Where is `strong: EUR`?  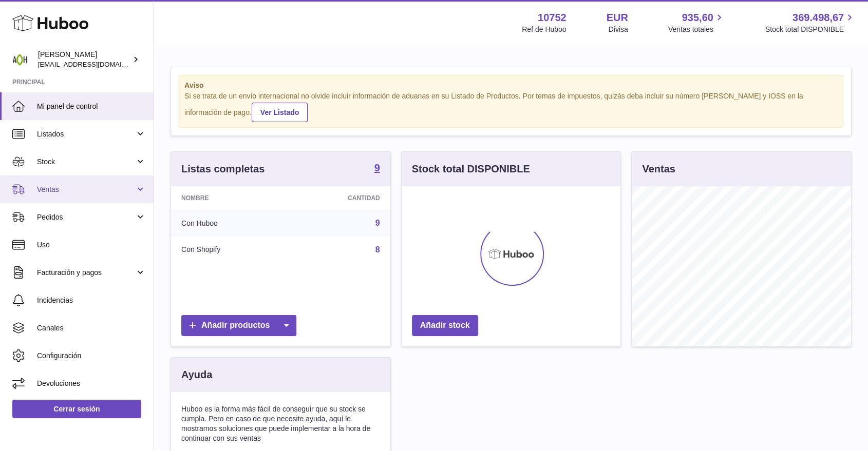
strong: EUR is located at coordinates (617, 18).